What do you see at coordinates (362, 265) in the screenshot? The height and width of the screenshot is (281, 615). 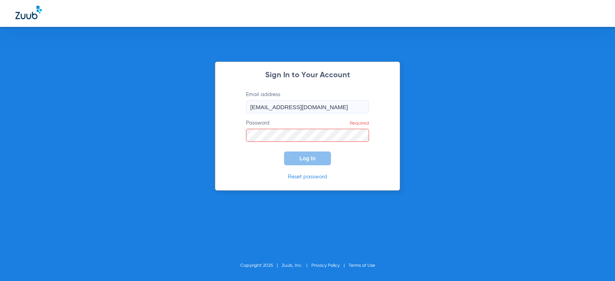 I see `a: Terms of Use` at bounding box center [362, 265].